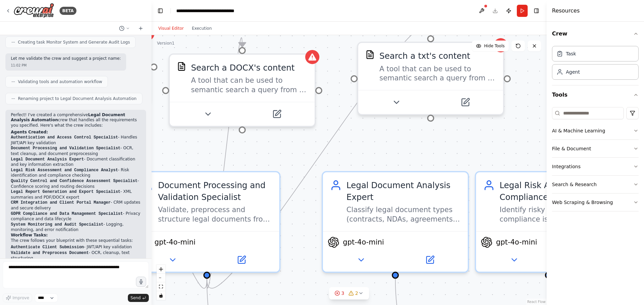 The height and width of the screenshot is (305, 644). Describe the element at coordinates (47, 160) in the screenshot. I see `code: Legal Document Analysis Expert` at that location.